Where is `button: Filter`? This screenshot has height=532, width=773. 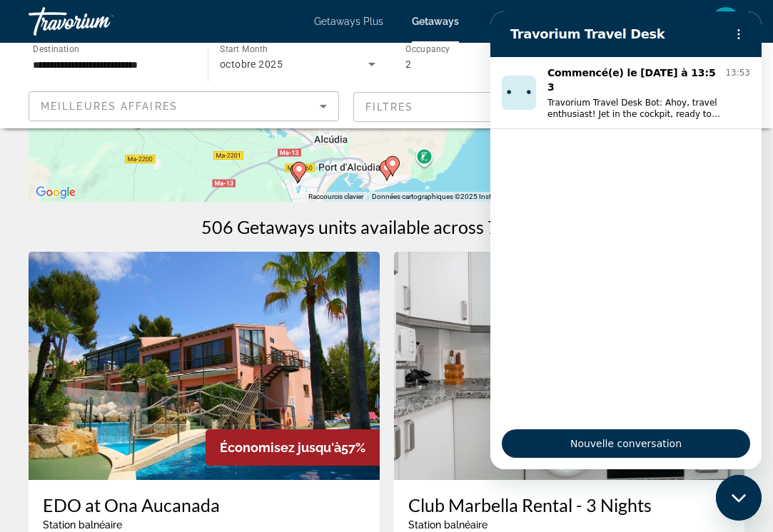
button: Filter is located at coordinates (508, 107).